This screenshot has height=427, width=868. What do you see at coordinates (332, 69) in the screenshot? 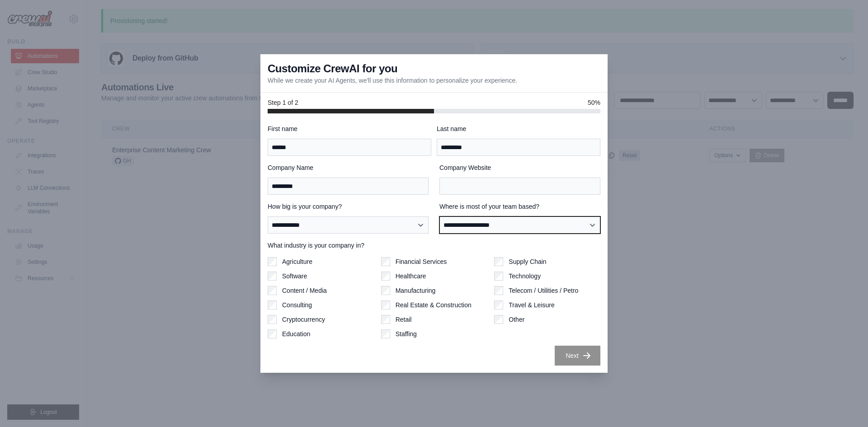
I see `h3: Customize CrewAI for you` at bounding box center [332, 69].